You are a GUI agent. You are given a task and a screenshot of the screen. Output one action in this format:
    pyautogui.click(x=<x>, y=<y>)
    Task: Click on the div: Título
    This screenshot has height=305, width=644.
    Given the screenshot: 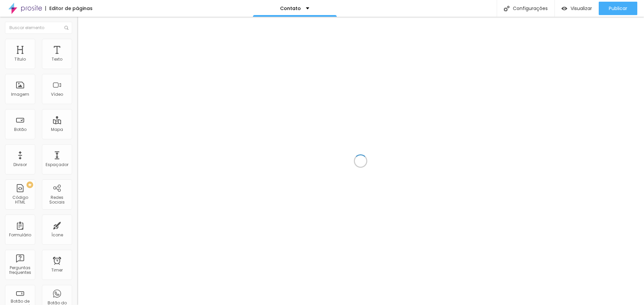 What is the action you would take?
    pyautogui.click(x=20, y=60)
    